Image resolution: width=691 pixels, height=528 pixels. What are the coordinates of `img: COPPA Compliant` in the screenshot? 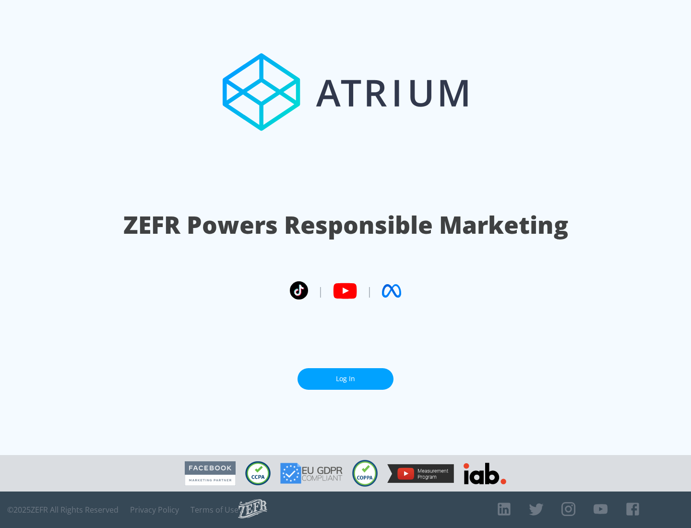 It's located at (365, 473).